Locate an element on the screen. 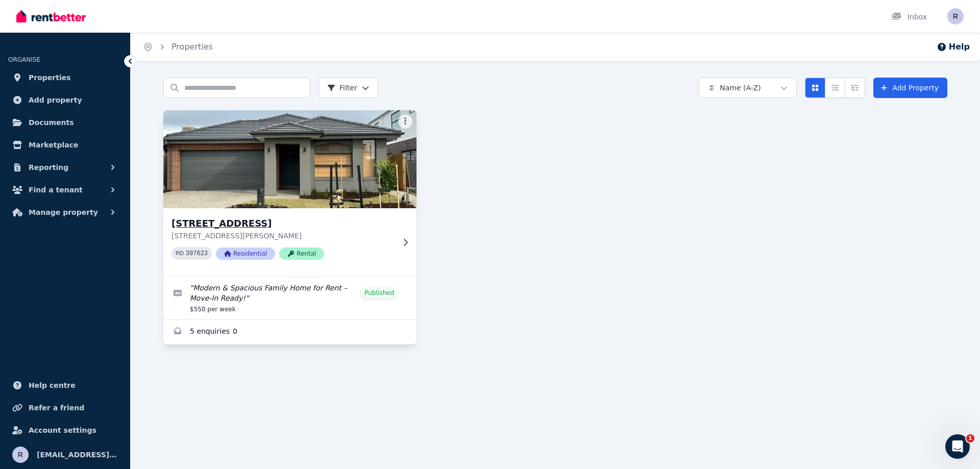 This screenshot has height=469, width=980. div: Inbox is located at coordinates (909, 17).